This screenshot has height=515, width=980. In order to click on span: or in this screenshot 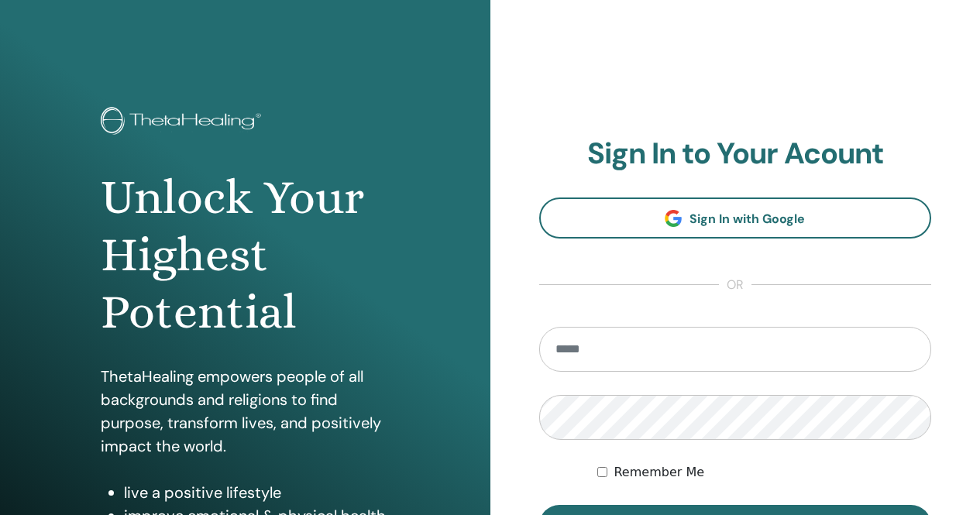, I will do `click(735, 285)`.